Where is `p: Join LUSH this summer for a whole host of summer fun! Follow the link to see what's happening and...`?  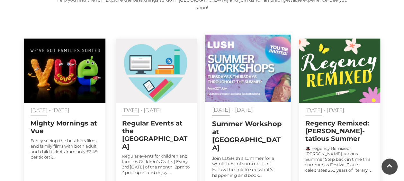
p: Join LUSH this summer for a whole host of summer fun! Follow the link to see what's happening and... is located at coordinates (248, 167).